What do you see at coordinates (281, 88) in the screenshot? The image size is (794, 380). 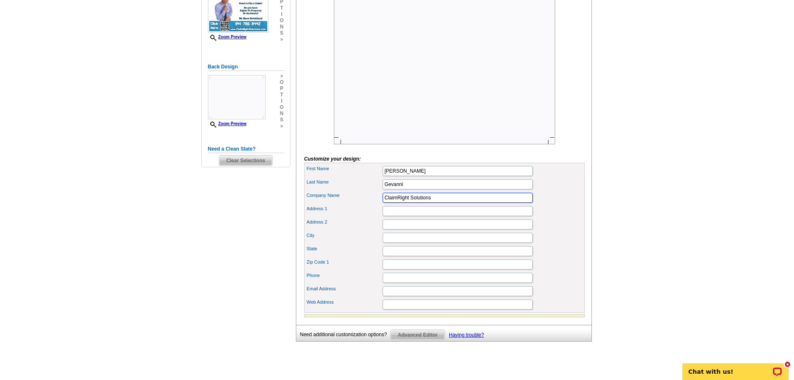 I see `span: p` at bounding box center [281, 88].